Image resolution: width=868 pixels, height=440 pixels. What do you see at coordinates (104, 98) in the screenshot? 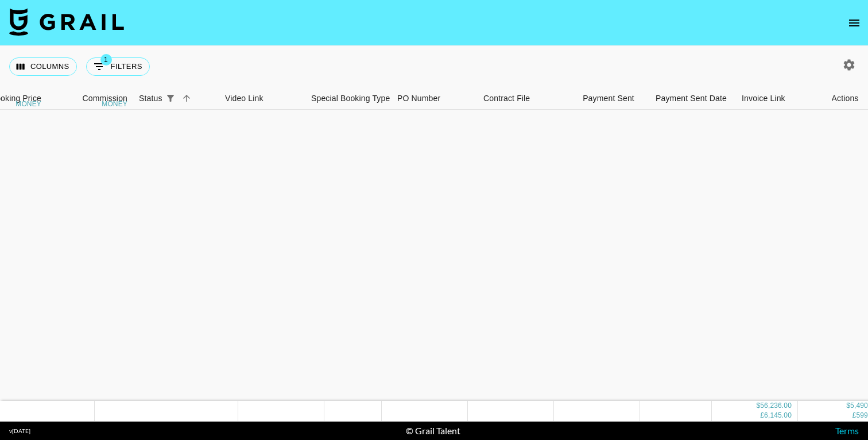
I see `div: Commission` at bounding box center [104, 98].